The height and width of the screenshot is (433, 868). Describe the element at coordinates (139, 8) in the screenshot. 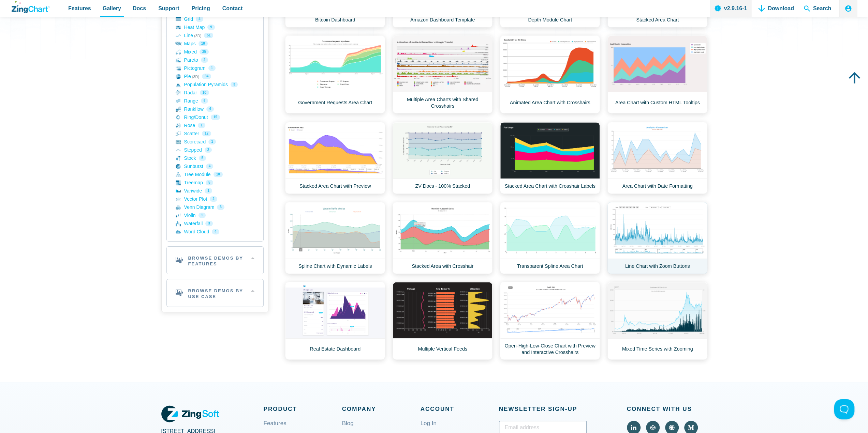

I see `span: Docs` at that location.